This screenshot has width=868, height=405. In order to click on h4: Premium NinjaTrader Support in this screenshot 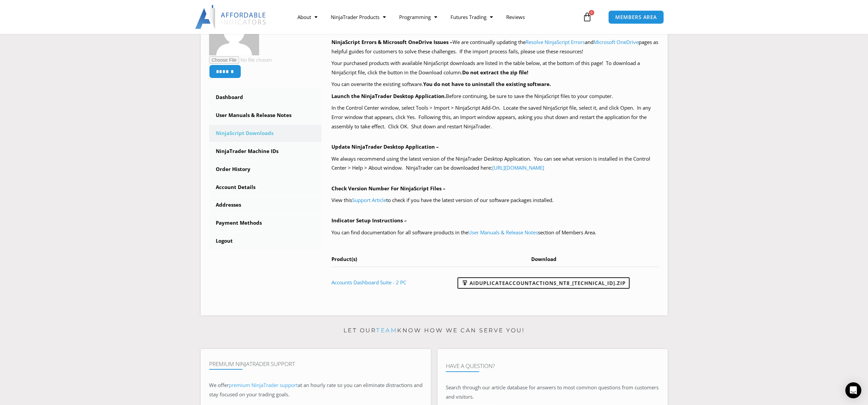, I will do `click(316, 364)`.